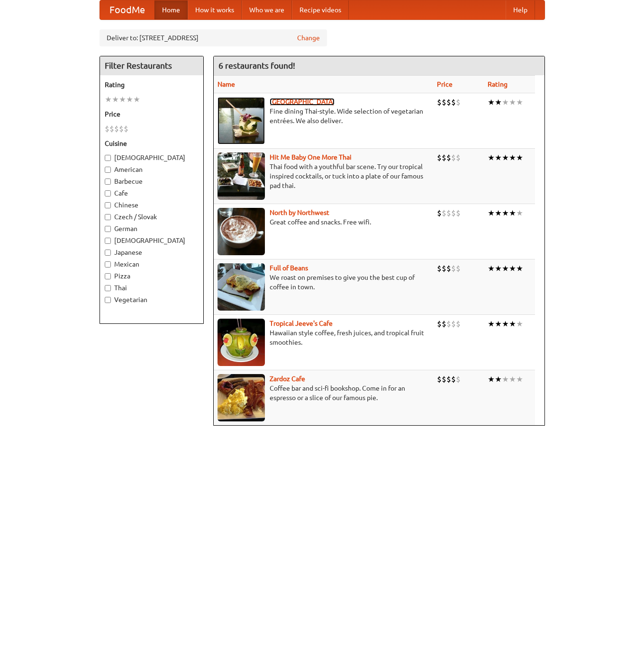  I want to click on p: Thai food with a youthful bar scene. Try our tropical inspired cocktails, or tuck into a plate of..., so click(324, 176).